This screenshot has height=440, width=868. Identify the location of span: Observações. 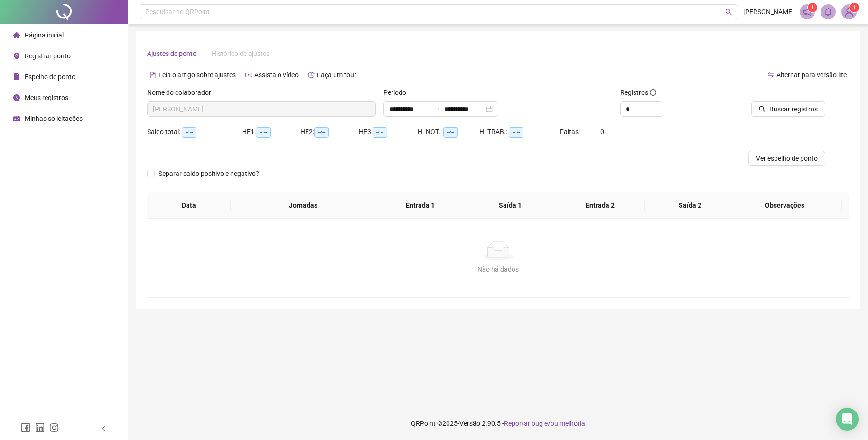
(784, 206).